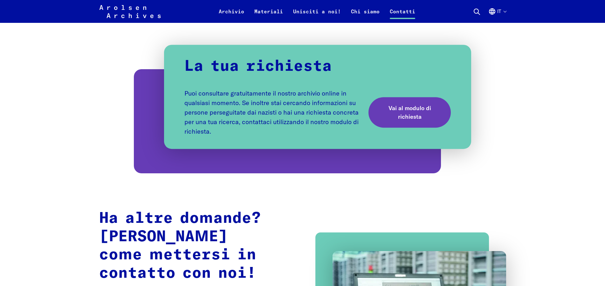 This screenshot has height=286, width=605. I want to click on a: Contatti, so click(402, 15).